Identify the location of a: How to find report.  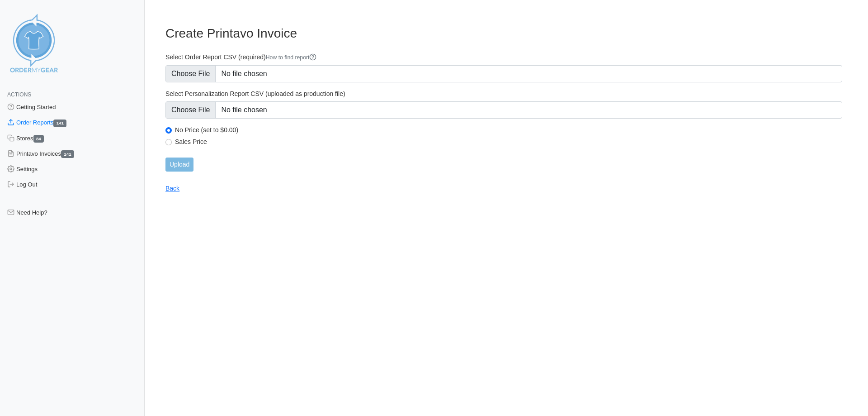
(291, 57).